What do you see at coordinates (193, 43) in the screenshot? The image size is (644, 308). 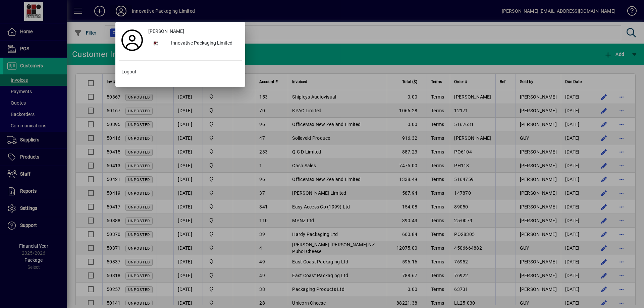 I see `button: Innovative Packaging Limited` at bounding box center [193, 43].